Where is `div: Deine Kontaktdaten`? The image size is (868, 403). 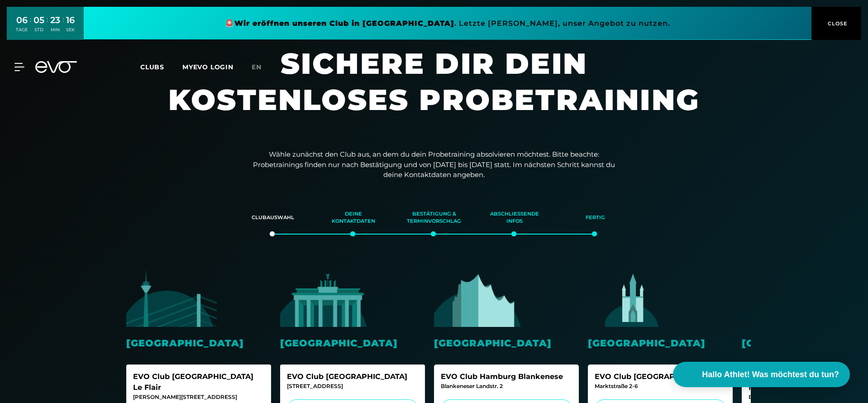
div: Deine Kontaktdaten is located at coordinates (353, 218).